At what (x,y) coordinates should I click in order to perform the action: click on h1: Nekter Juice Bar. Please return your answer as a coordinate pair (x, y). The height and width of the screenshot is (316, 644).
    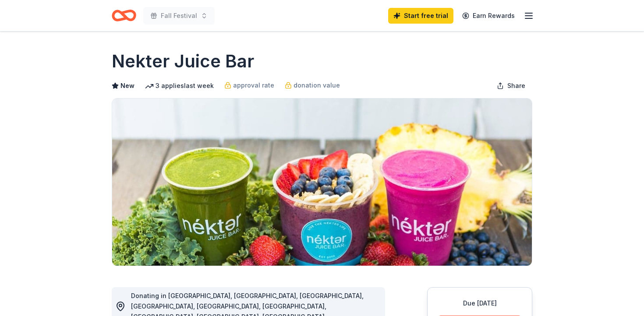
    Looking at the image, I should click on (183, 61).